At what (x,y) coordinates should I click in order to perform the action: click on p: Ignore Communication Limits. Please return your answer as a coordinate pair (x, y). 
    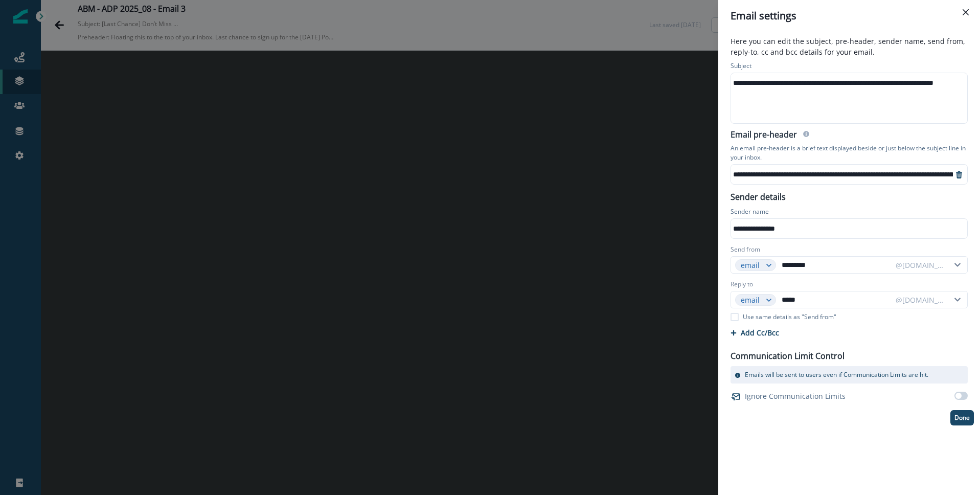
    Looking at the image, I should click on (795, 395).